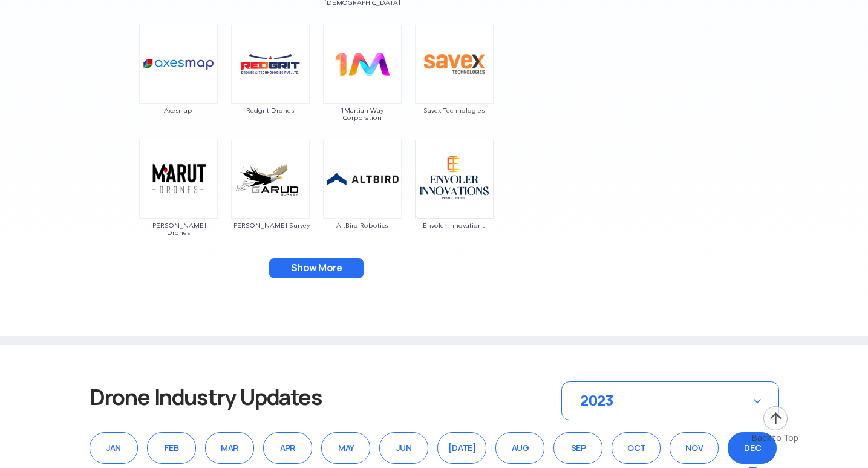 The width and height of the screenshot is (868, 468). Describe the element at coordinates (774, 438) in the screenshot. I see `div: Back to Top` at that location.